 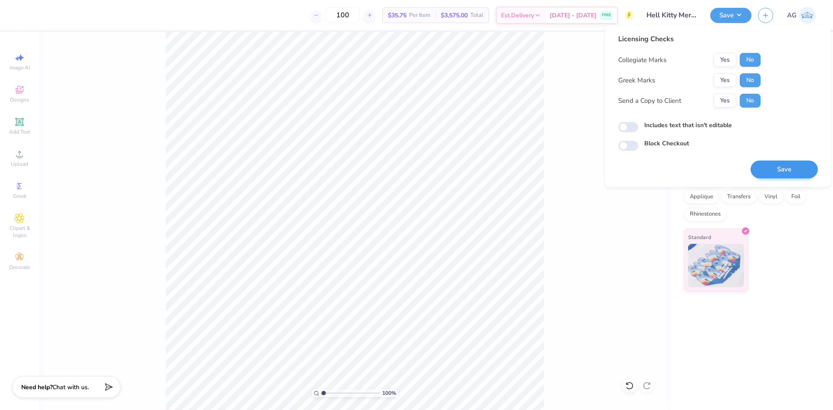 I want to click on span: $35.75, so click(x=397, y=15).